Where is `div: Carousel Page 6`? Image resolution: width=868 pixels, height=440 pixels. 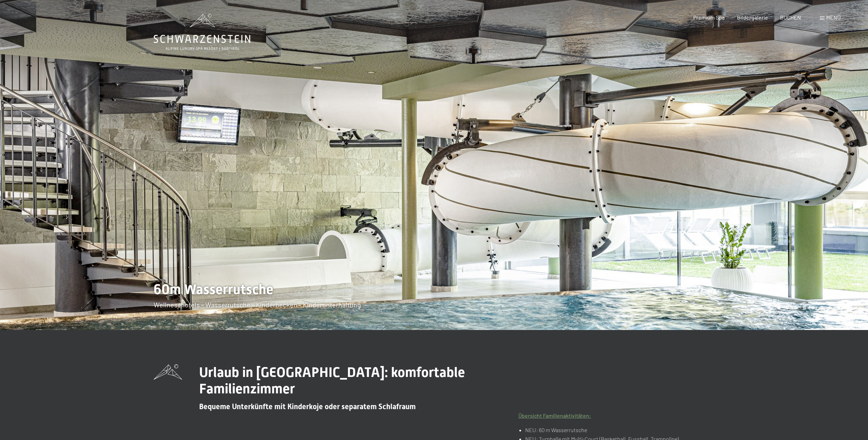
div: Carousel Page 6 is located at coordinates (822, 307).